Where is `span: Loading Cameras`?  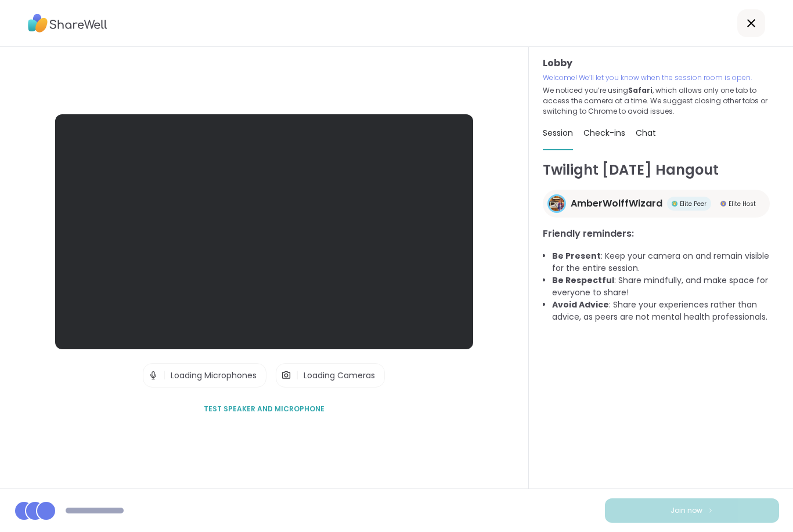 span: Loading Cameras is located at coordinates (339, 376).